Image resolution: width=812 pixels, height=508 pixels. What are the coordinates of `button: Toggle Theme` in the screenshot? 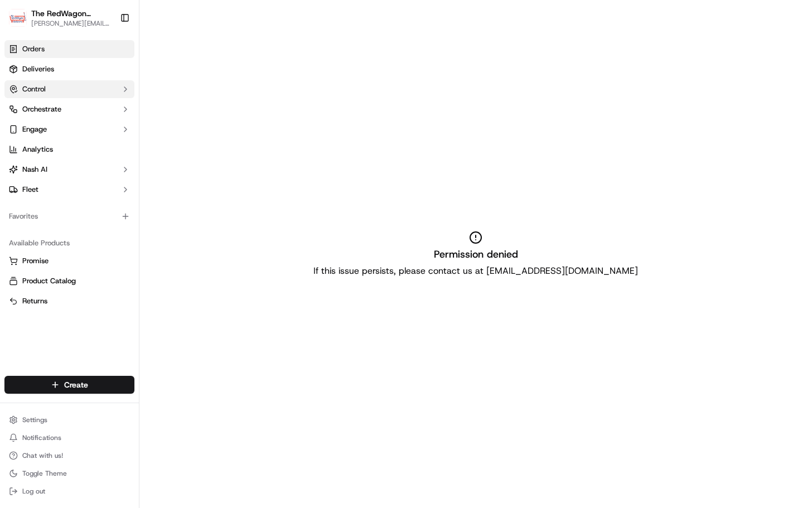 It's located at (69, 473).